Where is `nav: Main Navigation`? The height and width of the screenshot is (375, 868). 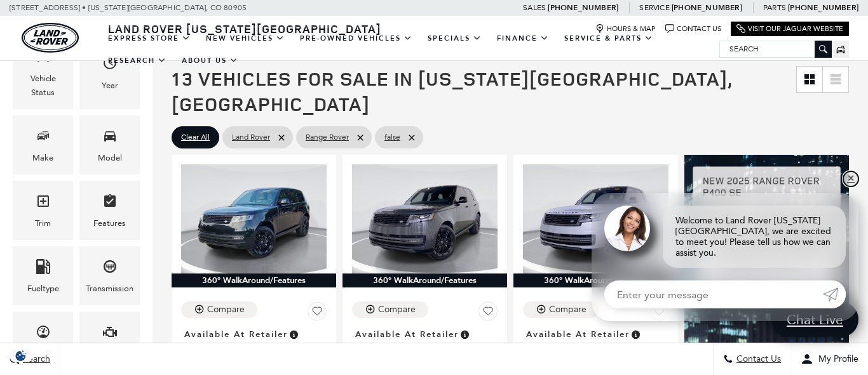 nav: Main Navigation is located at coordinates (410, 49).